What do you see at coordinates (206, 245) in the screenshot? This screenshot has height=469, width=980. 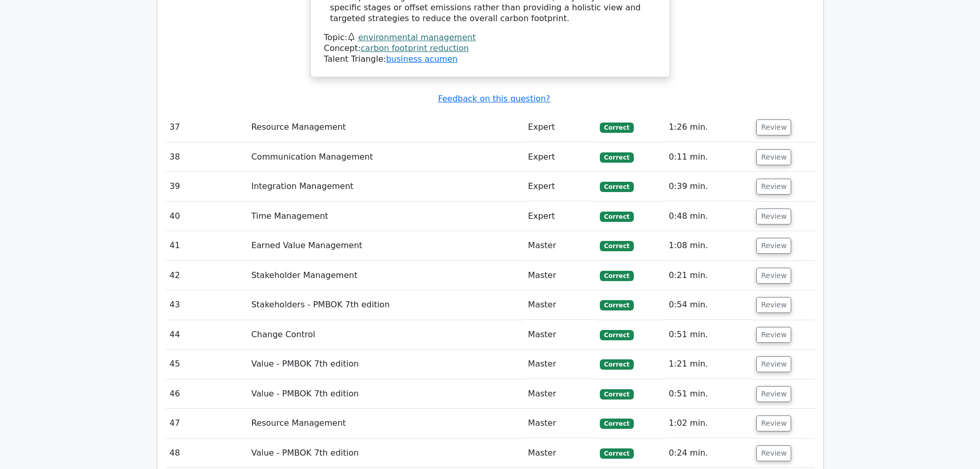 I see `td: 41` at bounding box center [206, 245].